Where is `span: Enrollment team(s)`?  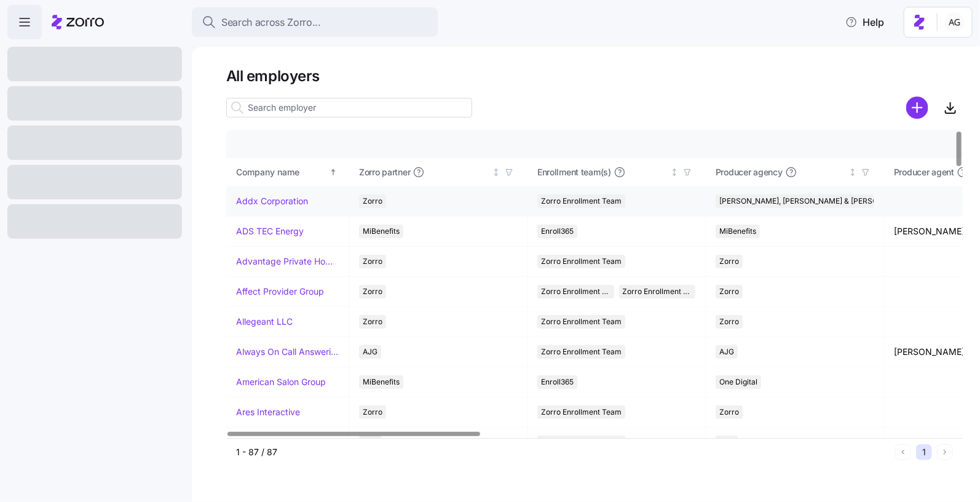
span: Enrollment team(s) is located at coordinates (575, 172).